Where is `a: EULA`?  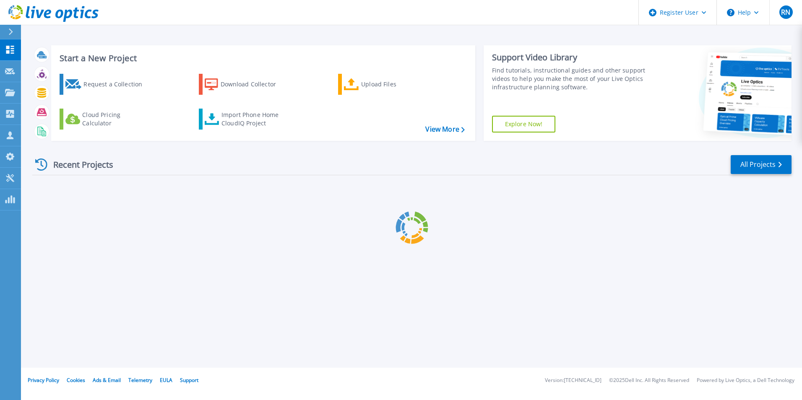
a: EULA is located at coordinates (166, 380).